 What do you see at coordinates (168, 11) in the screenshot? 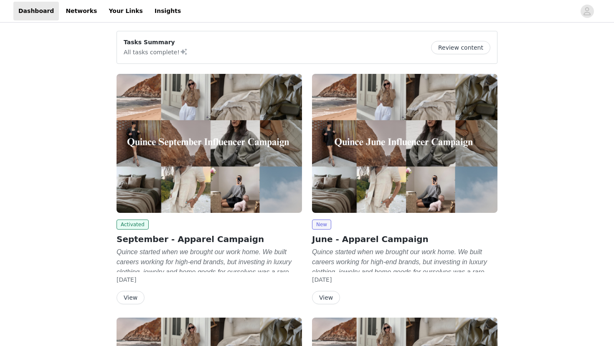
I see `a: Insights` at bounding box center [168, 11].